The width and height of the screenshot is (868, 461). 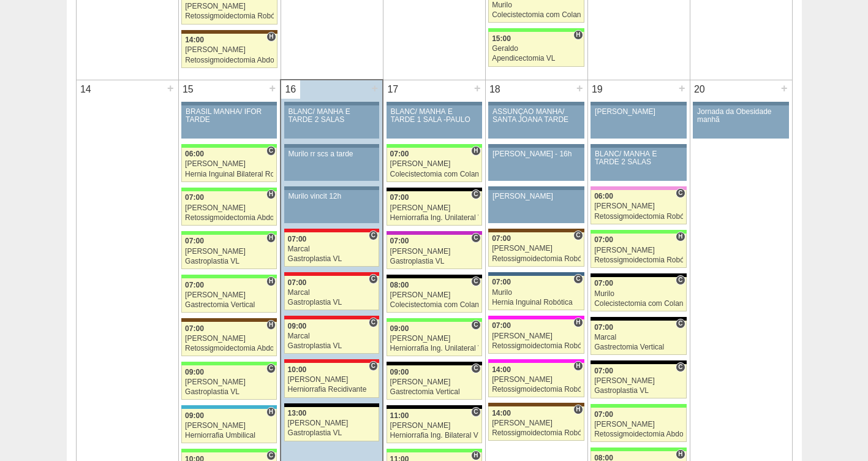 I want to click on span: 09:00, so click(x=194, y=415).